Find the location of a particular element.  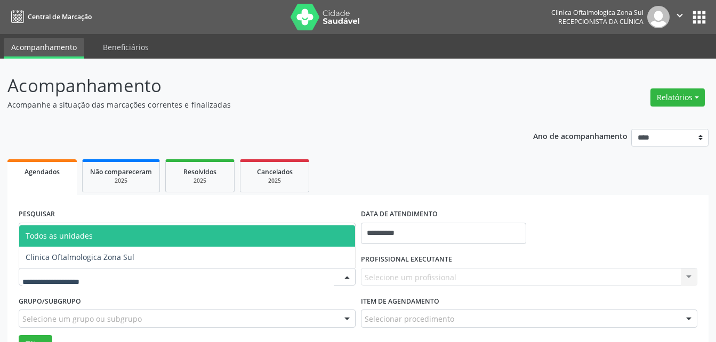

span: Selecione um grupo ou subgrupo is located at coordinates (82, 319).